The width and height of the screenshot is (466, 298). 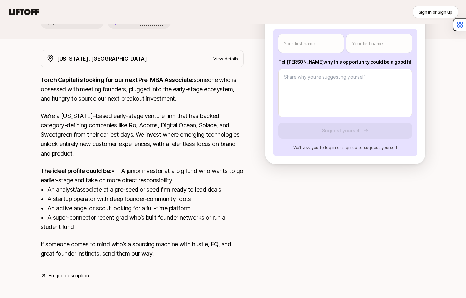 What do you see at coordinates (142, 89) in the screenshot?
I see `p: someone who is obsessed with meeting founders, plugged into the early-stage ecosystem, and hungry...` at bounding box center [142, 89].